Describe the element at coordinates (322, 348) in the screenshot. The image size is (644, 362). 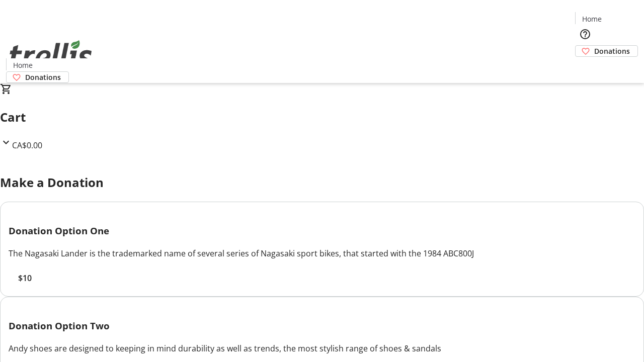
I see `div: Andy shoes are designed to keeping in mind durability as well as trends, the most stylish range o...` at that location.